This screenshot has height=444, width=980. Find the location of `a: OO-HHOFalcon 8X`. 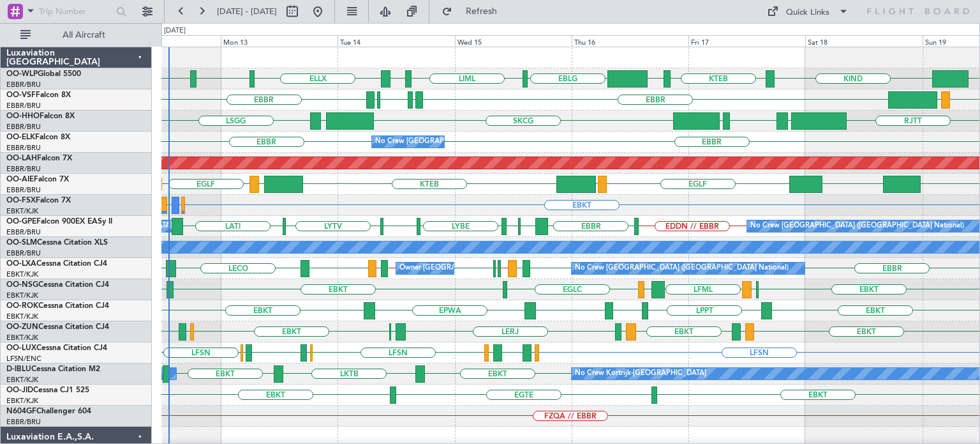

a: OO-HHOFalcon 8X is located at coordinates (40, 116).